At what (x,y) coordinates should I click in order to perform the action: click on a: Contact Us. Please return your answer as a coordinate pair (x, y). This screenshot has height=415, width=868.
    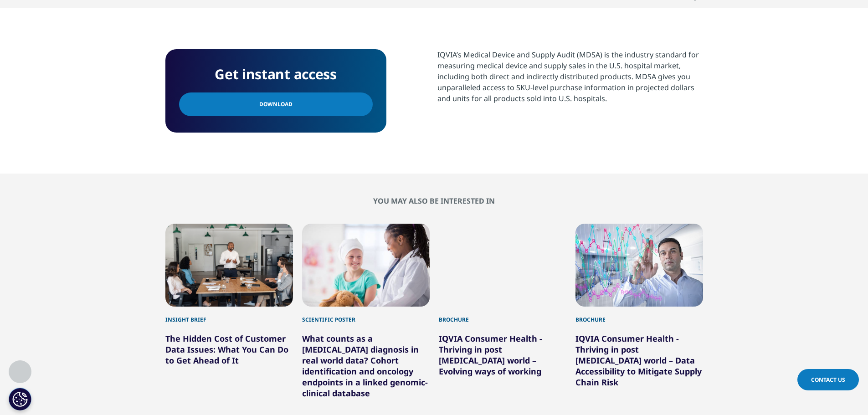
    Looking at the image, I should click on (828, 380).